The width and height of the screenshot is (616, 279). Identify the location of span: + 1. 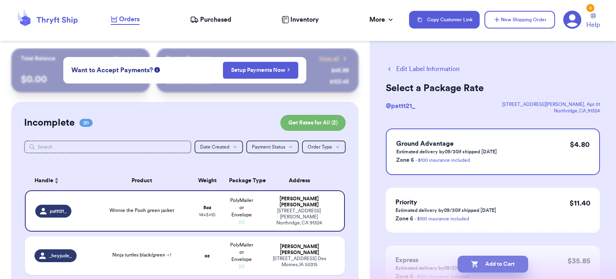
(169, 254).